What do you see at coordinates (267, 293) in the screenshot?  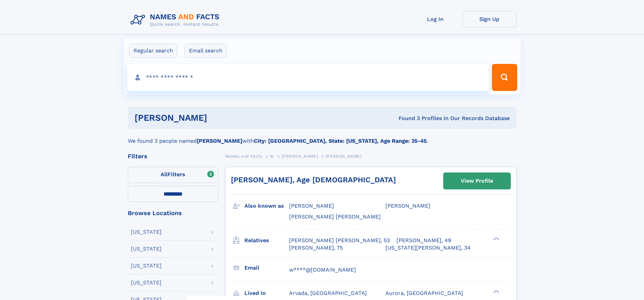 I see `h3: Lived in` at bounding box center [267, 293].